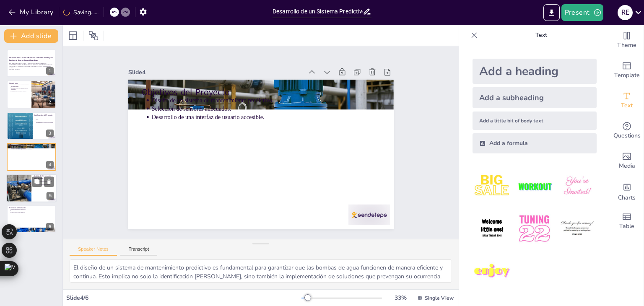 The height and width of the screenshot is (306, 644). Describe the element at coordinates (627, 106) in the screenshot. I see `span: Text` at that location.